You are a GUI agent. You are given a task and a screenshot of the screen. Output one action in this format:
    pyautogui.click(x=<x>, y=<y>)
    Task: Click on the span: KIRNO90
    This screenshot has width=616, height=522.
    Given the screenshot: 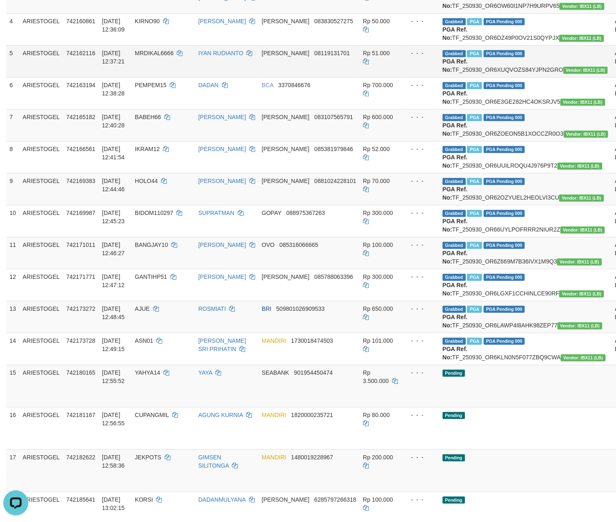 What is the action you would take?
    pyautogui.click(x=147, y=21)
    